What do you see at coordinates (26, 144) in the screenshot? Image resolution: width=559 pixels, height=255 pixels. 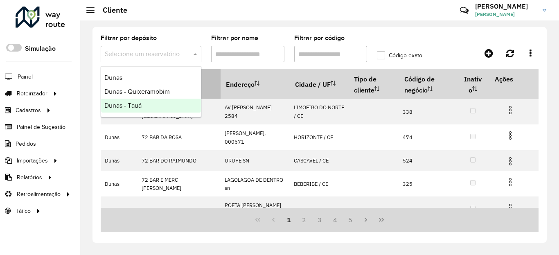 I see `font: Pedidos` at bounding box center [26, 144].